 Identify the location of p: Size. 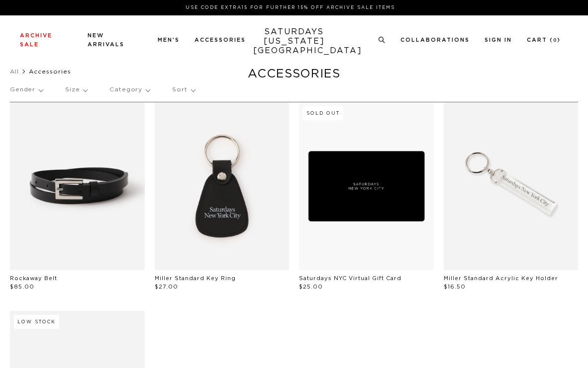
(76, 90).